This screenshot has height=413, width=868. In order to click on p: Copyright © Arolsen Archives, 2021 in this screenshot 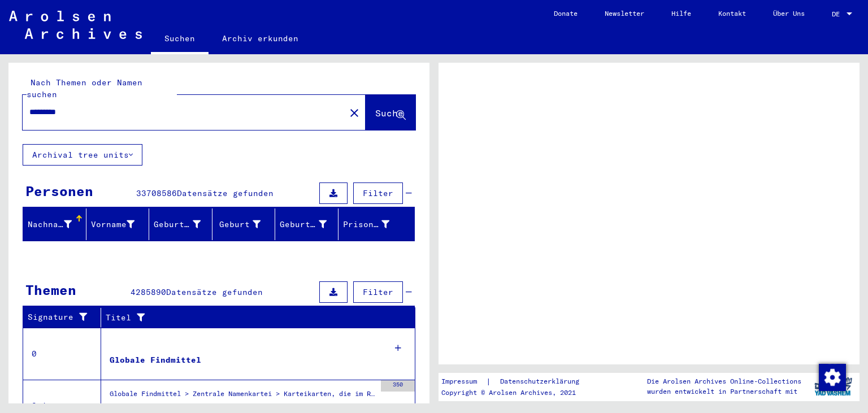, I will do `click(518, 393)`.